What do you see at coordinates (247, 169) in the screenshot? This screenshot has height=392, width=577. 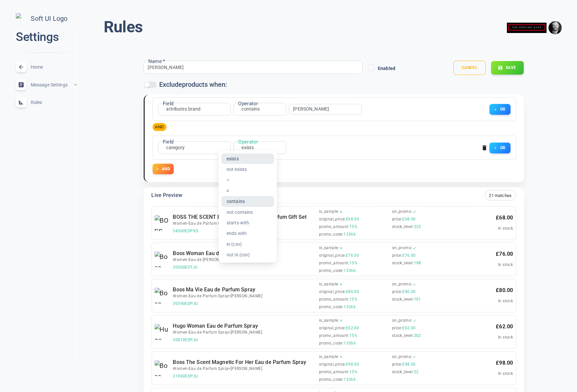 I see `li: not exists` at bounding box center [247, 169].